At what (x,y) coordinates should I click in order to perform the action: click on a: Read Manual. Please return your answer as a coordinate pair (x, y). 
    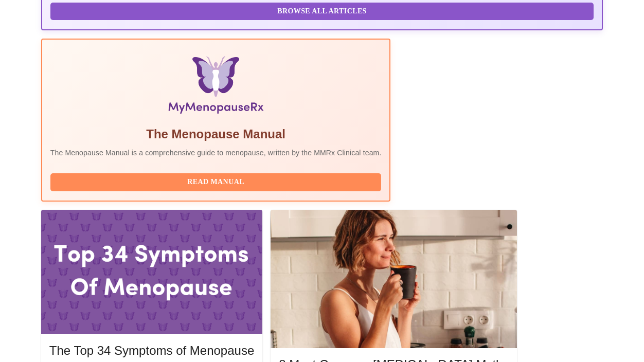
    Looking at the image, I should click on (217, 181).